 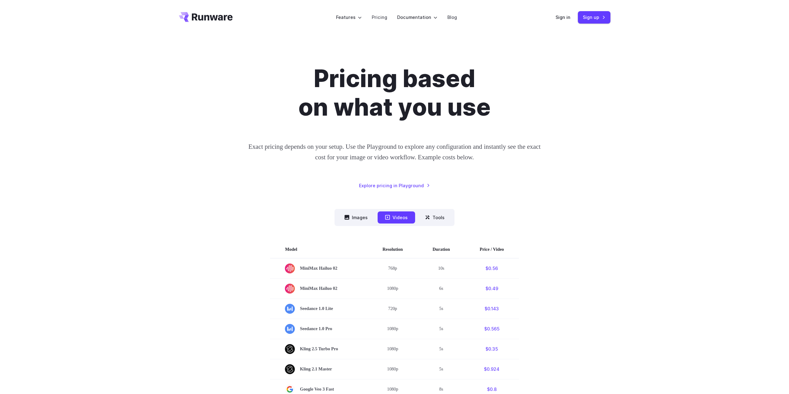 I want to click on td: $0.49, so click(x=492, y=288).